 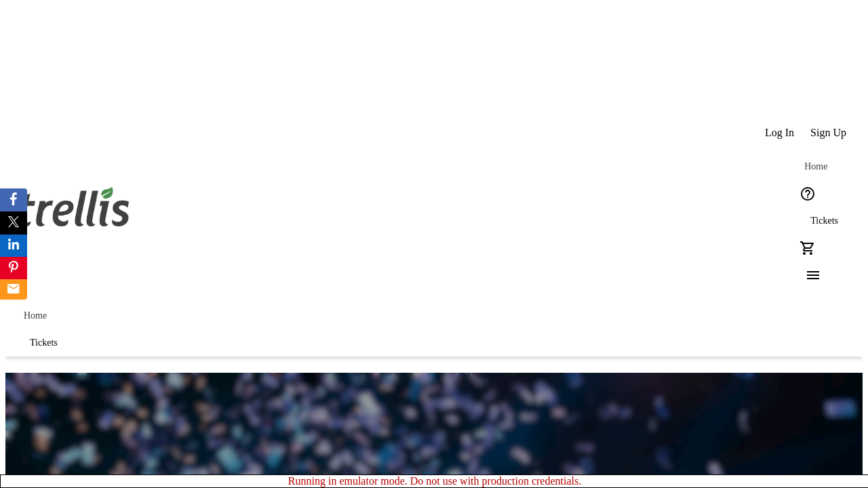 I want to click on button: Help, so click(x=807, y=193).